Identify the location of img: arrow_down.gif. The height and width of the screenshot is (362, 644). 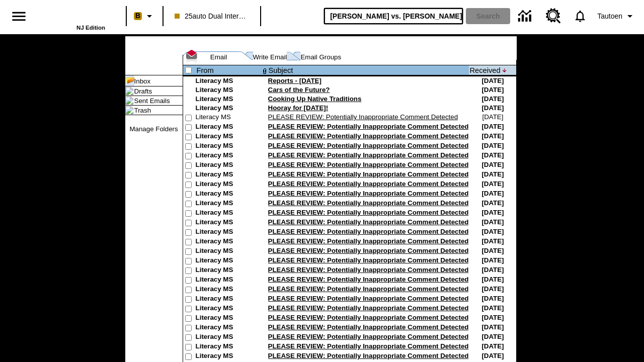
(505, 70).